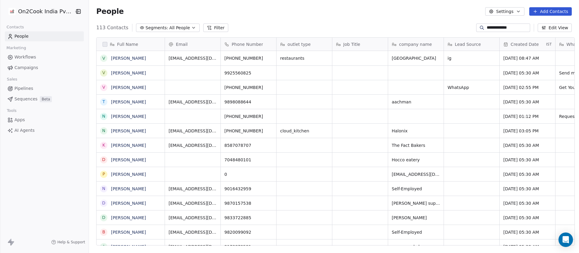  Describe the element at coordinates (304, 44) in the screenshot. I see `div: outlet type` at that location.